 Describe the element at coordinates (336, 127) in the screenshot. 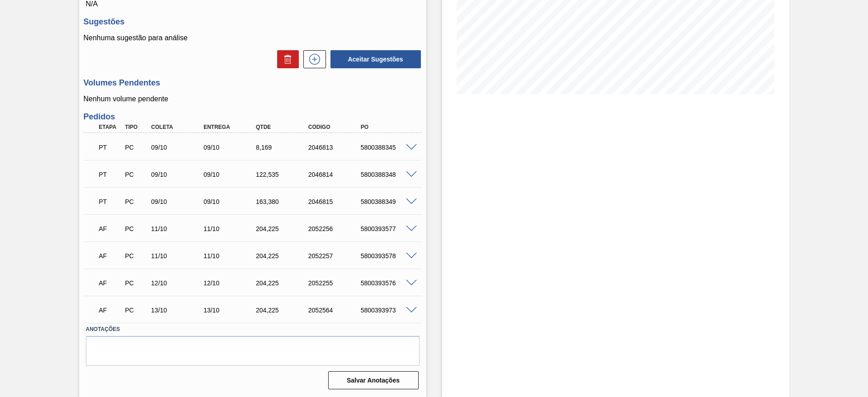

I see `div: Código` at that location.